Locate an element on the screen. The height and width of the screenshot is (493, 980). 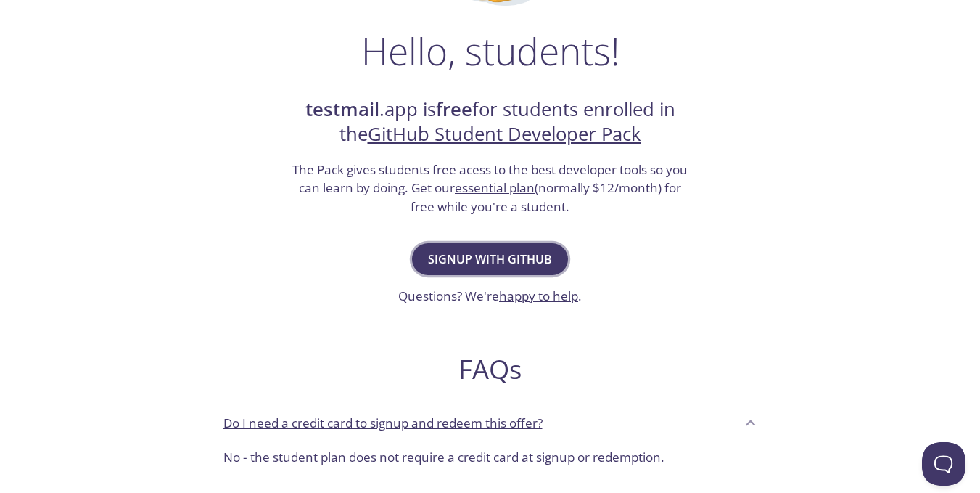
a: happy to help is located at coordinates (538, 295).